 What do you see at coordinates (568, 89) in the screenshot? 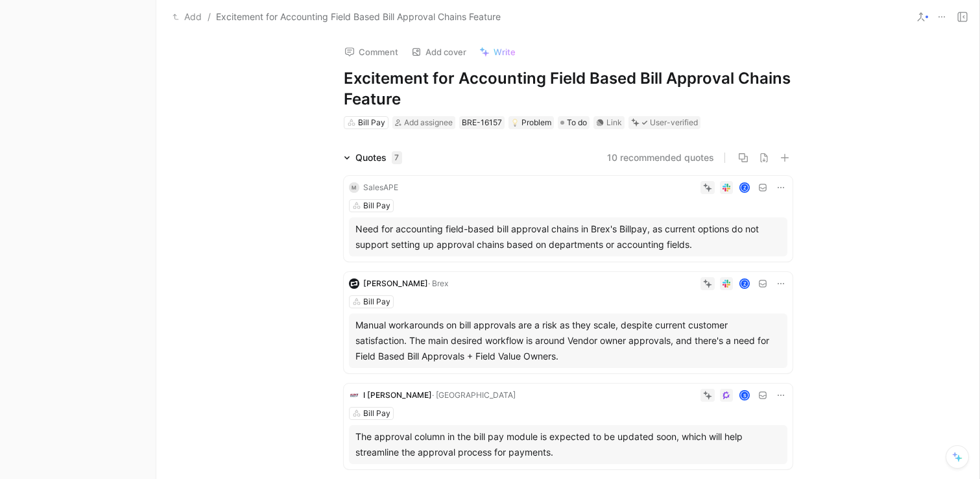
I see `h1: Excitement for Accounting Field Based Bill Approval Chains Feature` at bounding box center [568, 89].